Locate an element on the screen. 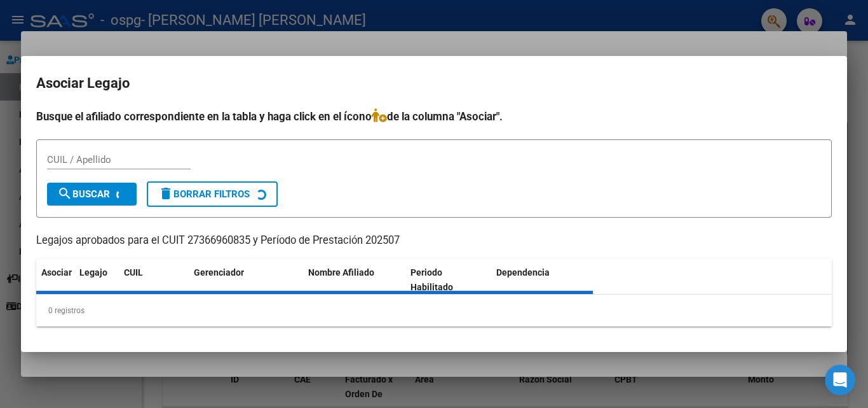 This screenshot has width=868, height=408. datatable-header-cell: Nombre Afiliado is located at coordinates (354, 280).